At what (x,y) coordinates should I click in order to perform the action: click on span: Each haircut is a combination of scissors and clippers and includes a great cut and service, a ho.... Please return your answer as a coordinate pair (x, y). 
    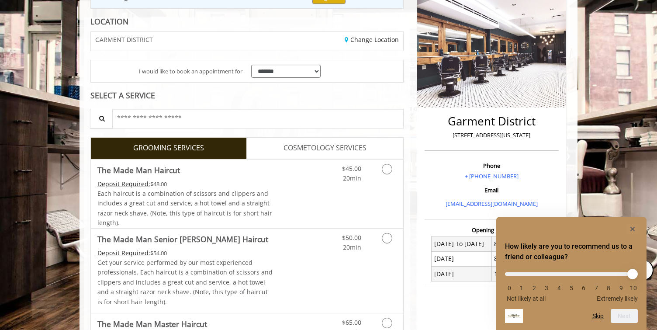
    Looking at the image, I should click on (185, 208).